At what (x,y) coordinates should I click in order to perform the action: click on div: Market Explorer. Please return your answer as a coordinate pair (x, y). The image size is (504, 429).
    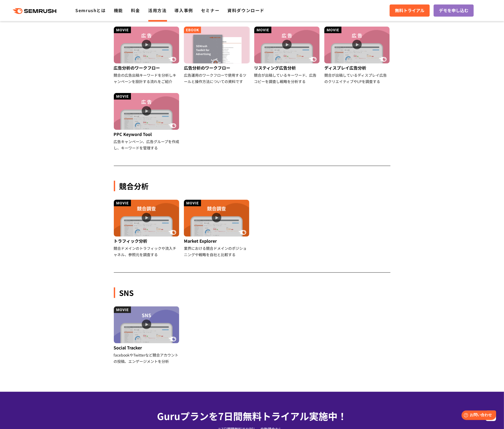
    Looking at the image, I should click on (216, 241).